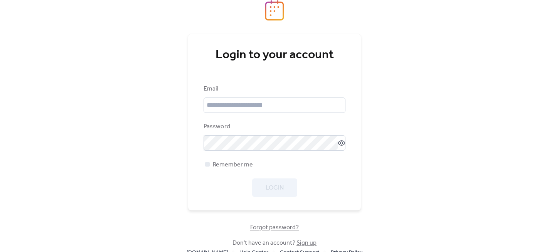 The width and height of the screenshot is (549, 252). Describe the element at coordinates (274, 127) in the screenshot. I see `div: Password` at that location.